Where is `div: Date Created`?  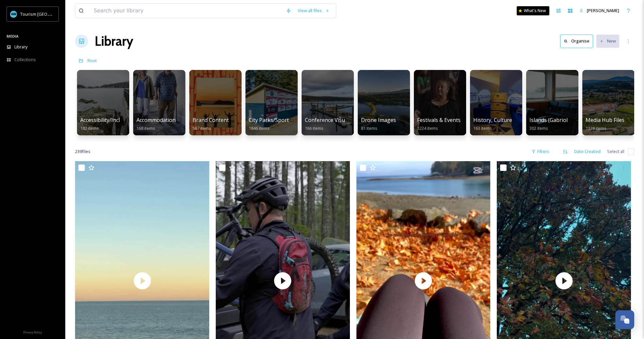 div: Date Created is located at coordinates (587, 151).